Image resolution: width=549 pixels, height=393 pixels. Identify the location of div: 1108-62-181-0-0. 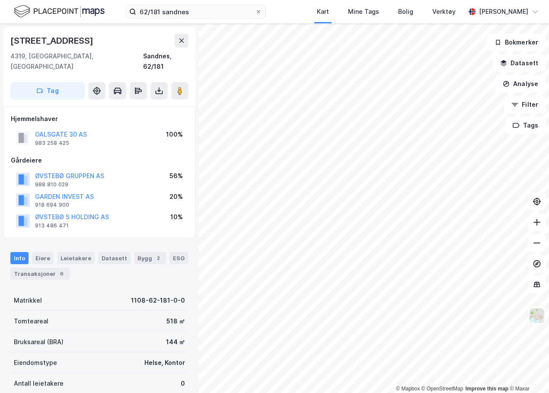
(158, 300).